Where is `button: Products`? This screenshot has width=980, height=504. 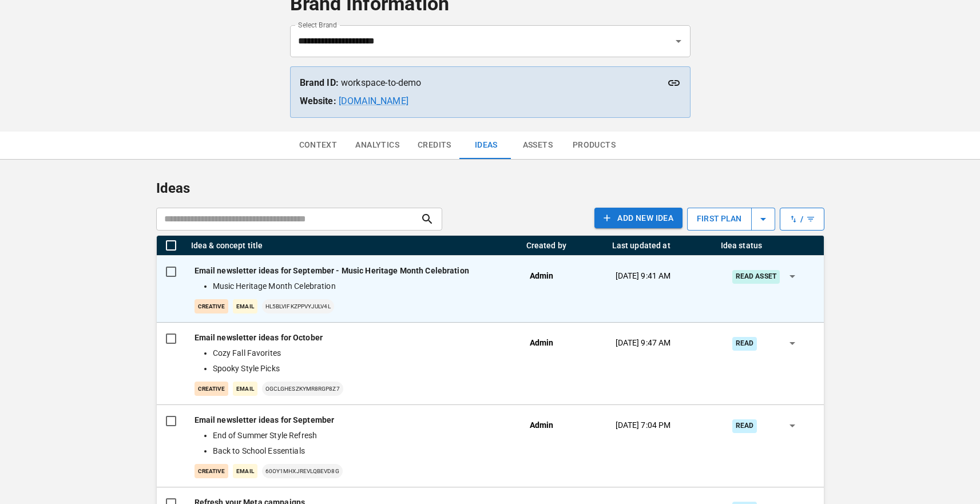
button: Products is located at coordinates (594, 145).